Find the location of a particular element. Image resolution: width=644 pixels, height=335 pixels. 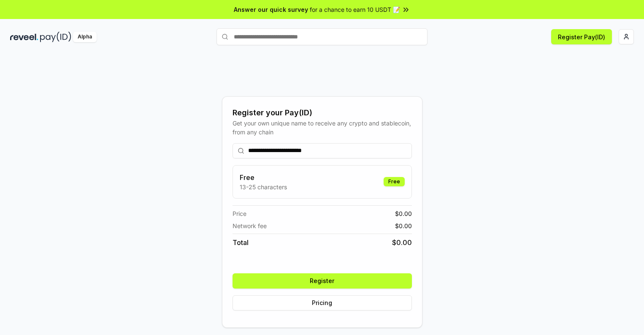

div: Register your Pay(ID) is located at coordinates (322, 113).